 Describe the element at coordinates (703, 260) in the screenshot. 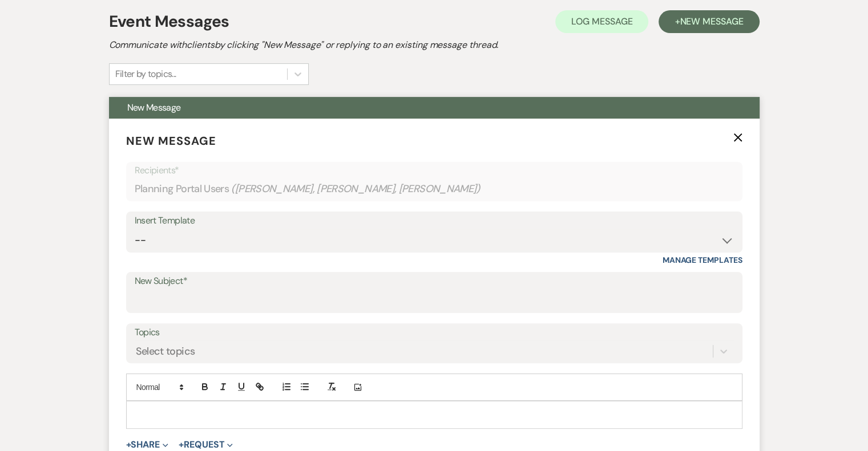

I see `a: Manage Templates` at that location.